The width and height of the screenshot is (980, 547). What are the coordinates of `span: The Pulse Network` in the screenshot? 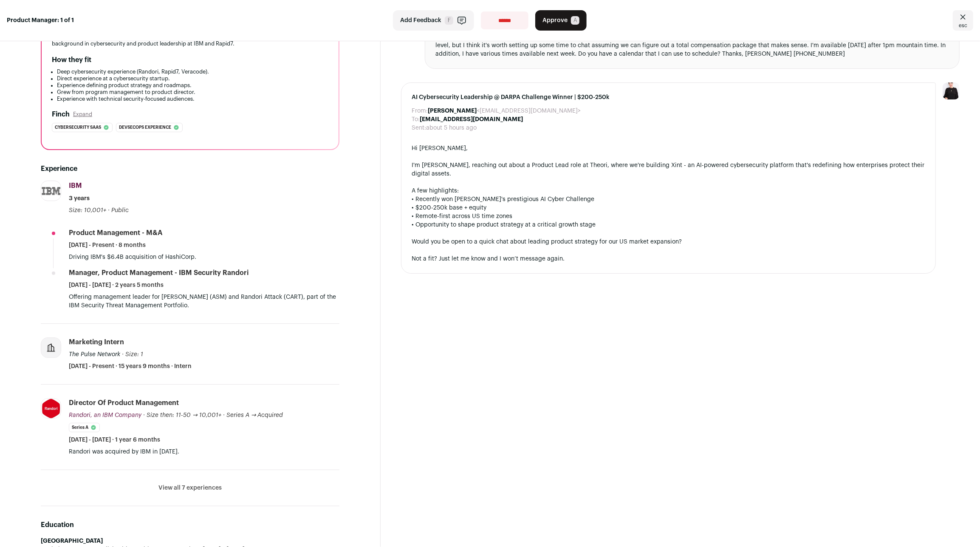 It's located at (95, 354).